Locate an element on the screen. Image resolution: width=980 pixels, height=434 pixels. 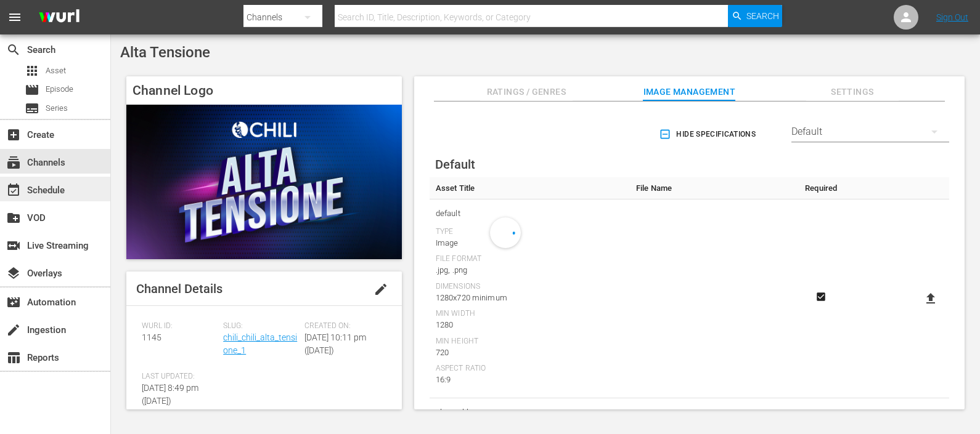
a: chili_chili_alta_tensione_1 is located at coordinates (260, 344).